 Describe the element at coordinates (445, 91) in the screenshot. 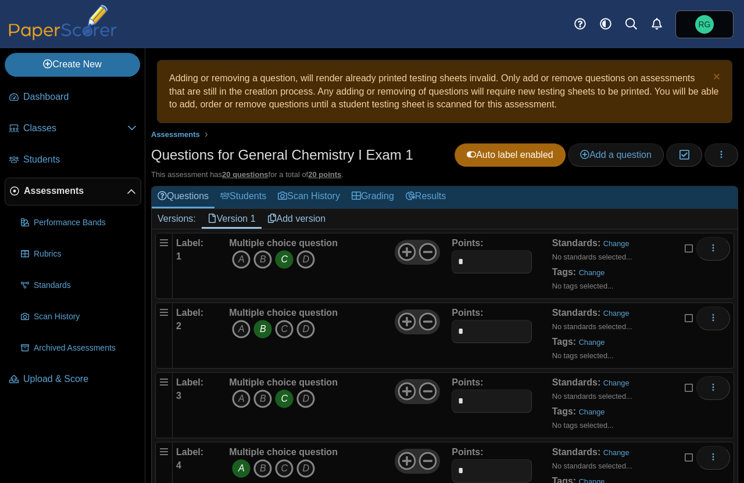

I see `div: Adding or removing a question, will render already printed testing sheets invalid. Only add or re...` at that location.